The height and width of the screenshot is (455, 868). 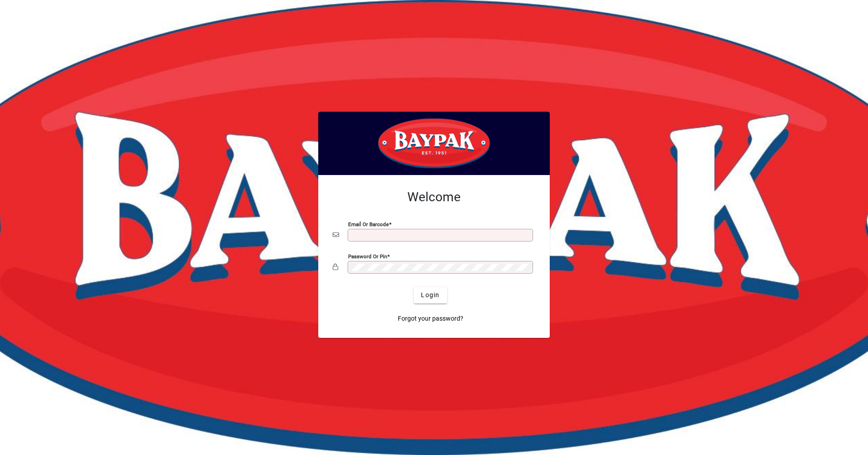 What do you see at coordinates (368, 256) in the screenshot?
I see `mat-label: Password or Pin` at bounding box center [368, 256].